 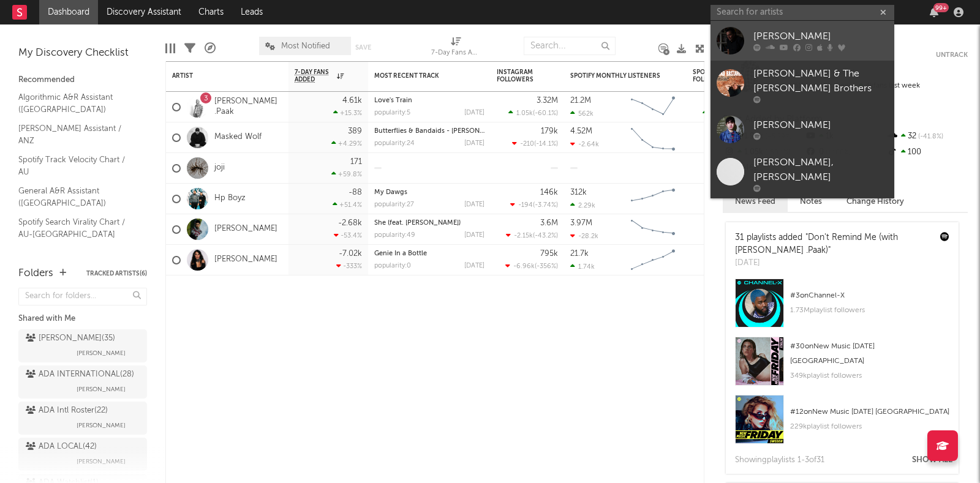 I want to click on div: -28.2k, so click(x=585, y=235).